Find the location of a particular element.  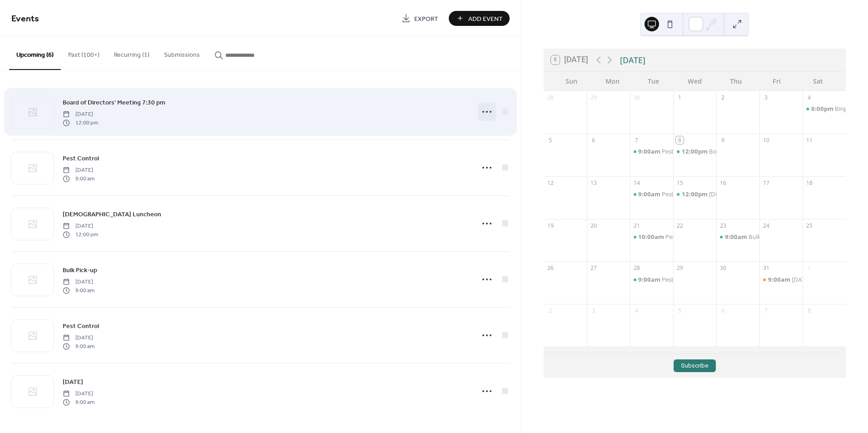

span: 10:00am is located at coordinates (652, 236).